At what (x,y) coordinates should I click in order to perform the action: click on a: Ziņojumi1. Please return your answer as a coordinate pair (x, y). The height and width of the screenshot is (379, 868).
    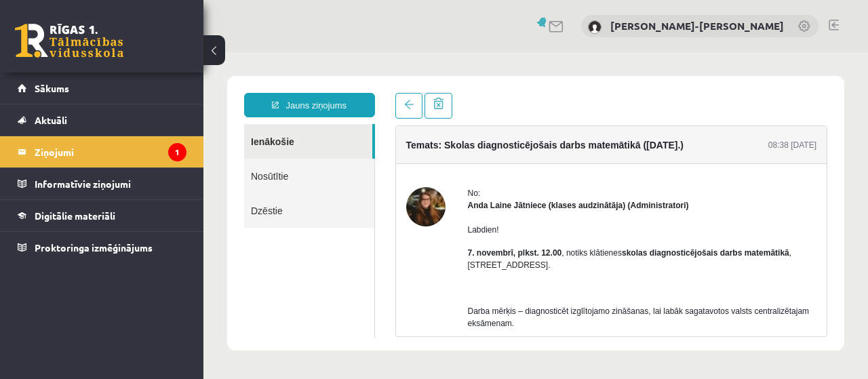
    Looking at the image, I should click on (102, 152).